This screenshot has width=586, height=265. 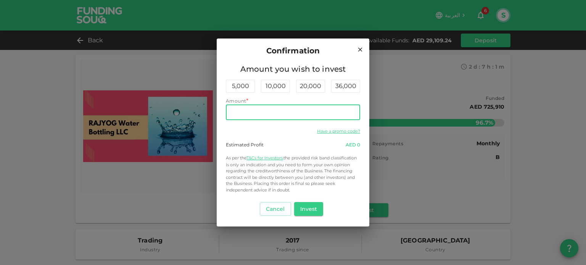 I want to click on div: 36,000, so click(x=346, y=86).